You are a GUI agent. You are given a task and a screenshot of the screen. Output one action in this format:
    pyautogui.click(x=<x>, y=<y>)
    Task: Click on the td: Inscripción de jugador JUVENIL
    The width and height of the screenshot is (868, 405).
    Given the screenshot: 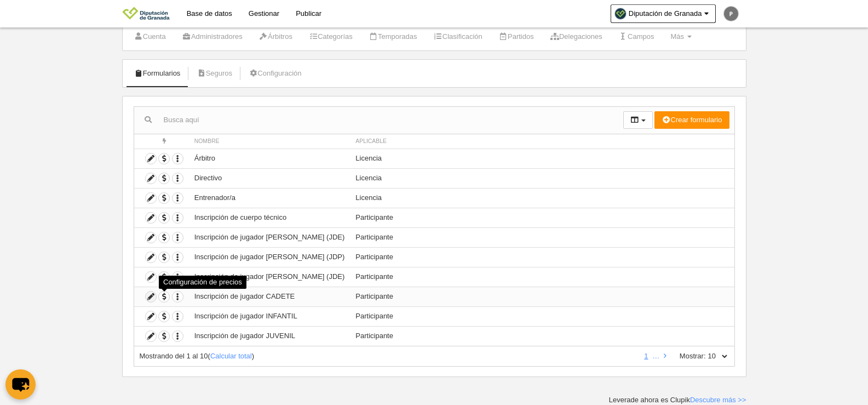 What is the action you would take?
    pyautogui.click(x=270, y=336)
    